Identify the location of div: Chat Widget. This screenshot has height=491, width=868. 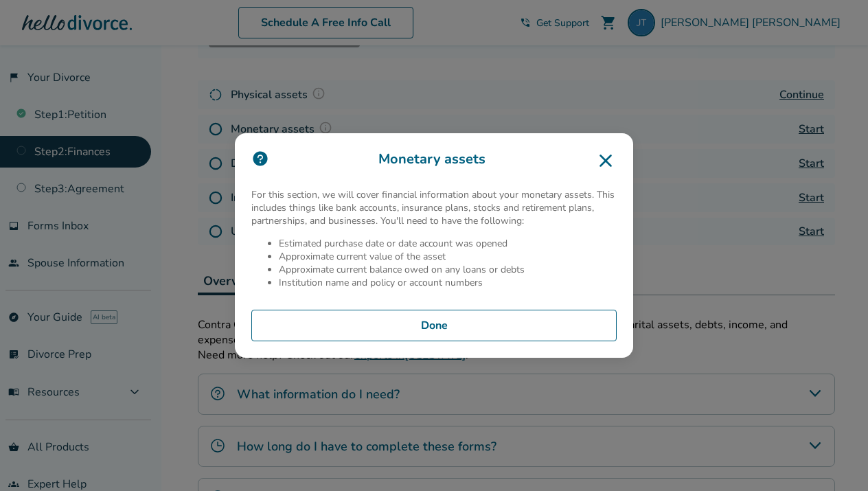
(834, 458).